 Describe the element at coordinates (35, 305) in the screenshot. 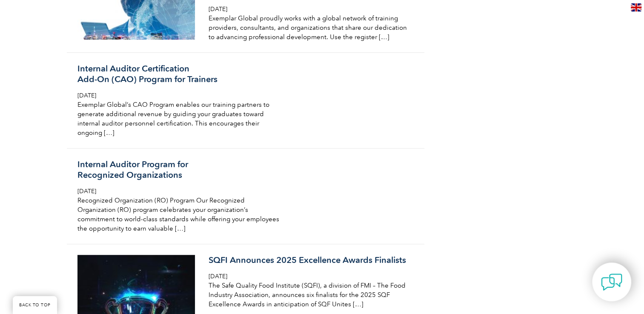

I see `a: BACK TO TOP` at that location.